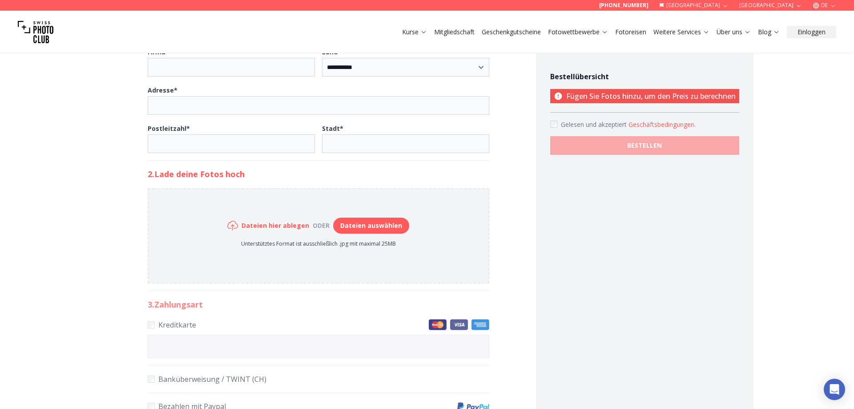 Image resolution: width=854 pixels, height=409 pixels. What do you see at coordinates (733, 32) in the screenshot?
I see `button: Über uns` at bounding box center [733, 32].